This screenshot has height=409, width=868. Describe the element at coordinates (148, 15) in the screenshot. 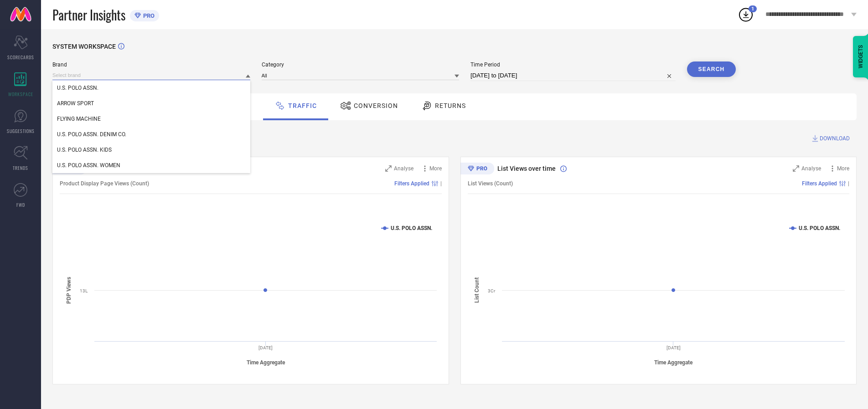

I see `span: PRO` at that location.